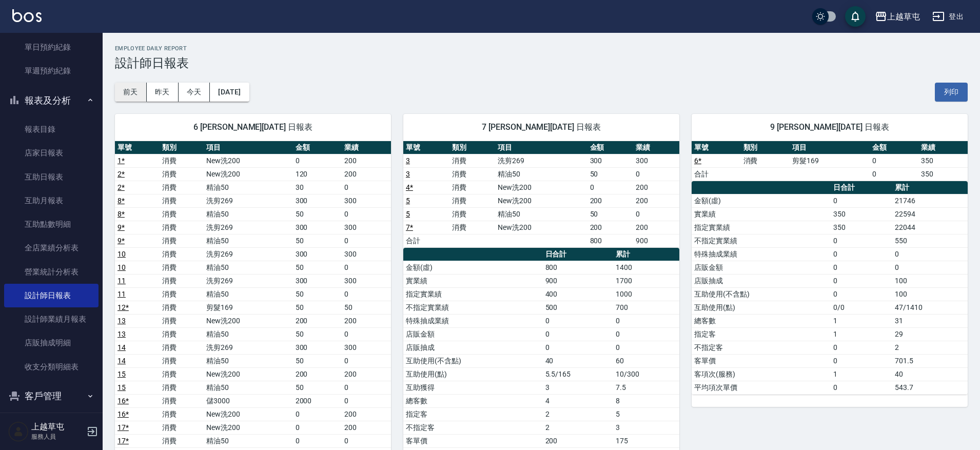 This screenshot has height=450, width=980. What do you see at coordinates (716, 148) in the screenshot?
I see `th: 單號` at bounding box center [716, 148].